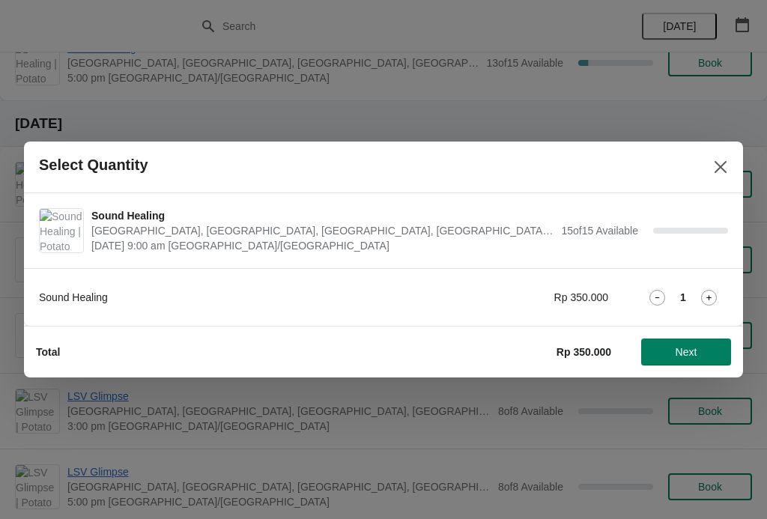 This screenshot has height=519, width=767. Describe the element at coordinates (683, 297) in the screenshot. I see `strong: 1` at that location.